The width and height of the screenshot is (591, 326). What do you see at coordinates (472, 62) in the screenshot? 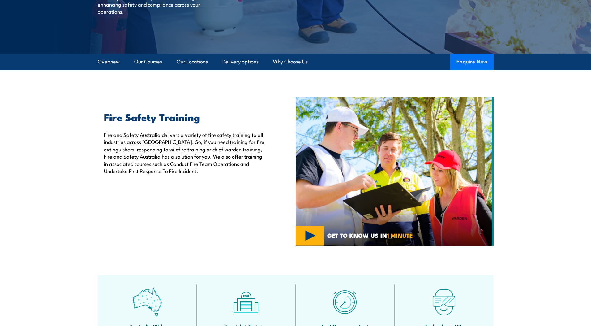
I see `button: Enquire Now` at bounding box center [472, 62].